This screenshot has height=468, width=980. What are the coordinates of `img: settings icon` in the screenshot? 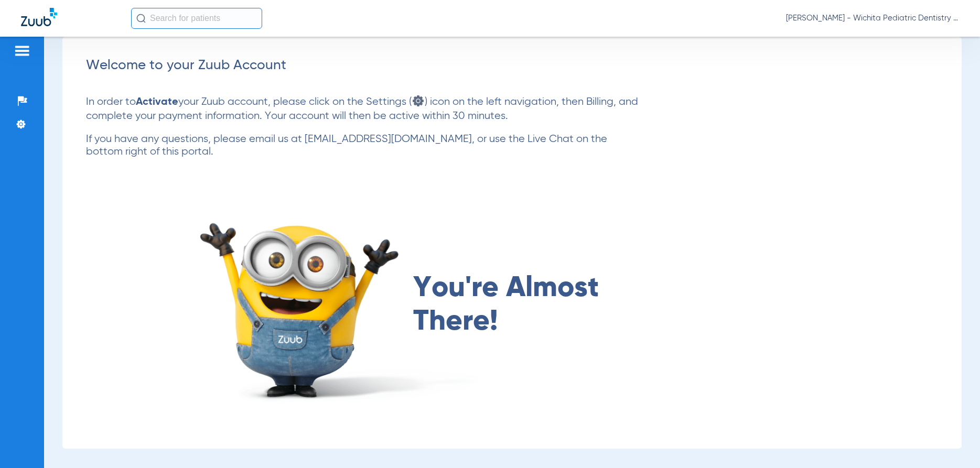 It's located at (418, 101).